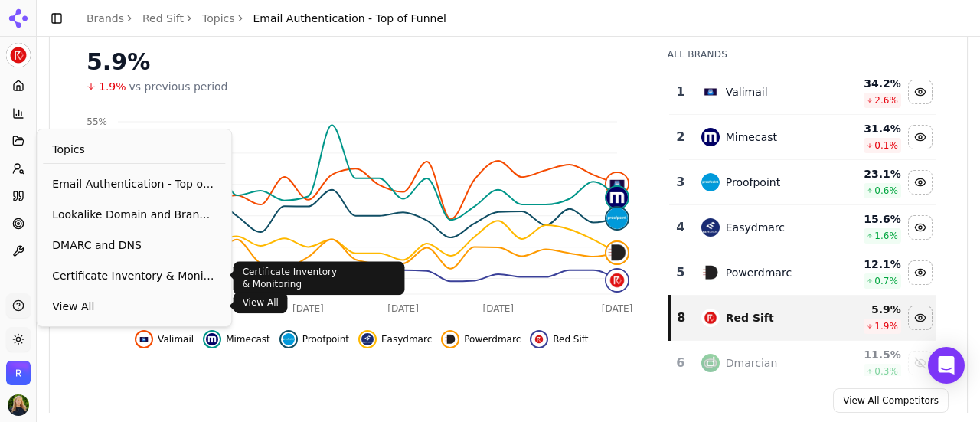 This screenshot has height=422, width=980. What do you see at coordinates (134, 307) in the screenshot?
I see `span: View All` at bounding box center [134, 307].